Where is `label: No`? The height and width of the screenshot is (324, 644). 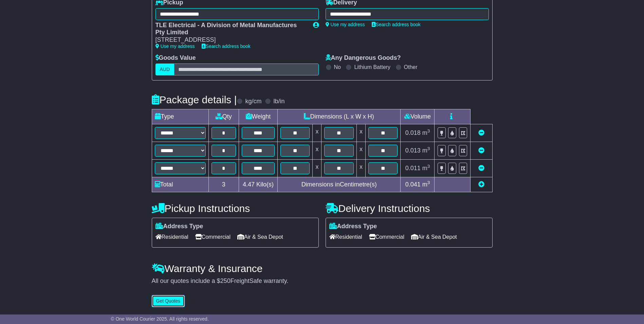 label: No is located at coordinates (338, 67).